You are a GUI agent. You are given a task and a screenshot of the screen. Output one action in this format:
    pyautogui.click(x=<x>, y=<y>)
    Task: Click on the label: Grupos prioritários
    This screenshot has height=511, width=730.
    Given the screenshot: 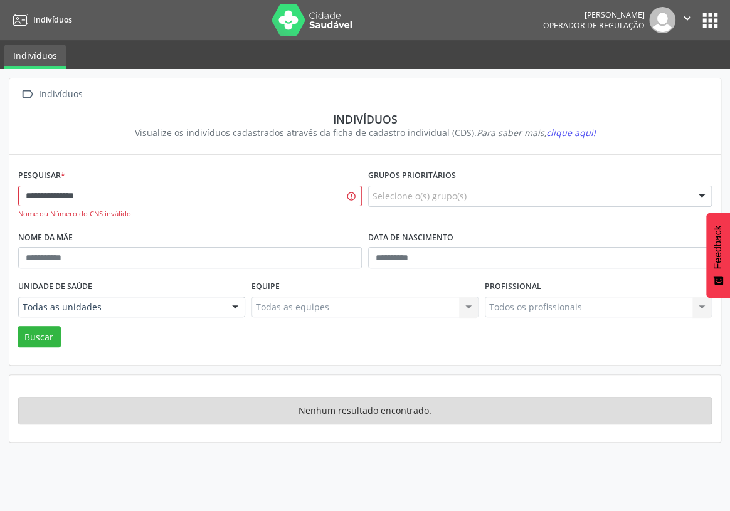 What is the action you would take?
    pyautogui.click(x=412, y=176)
    